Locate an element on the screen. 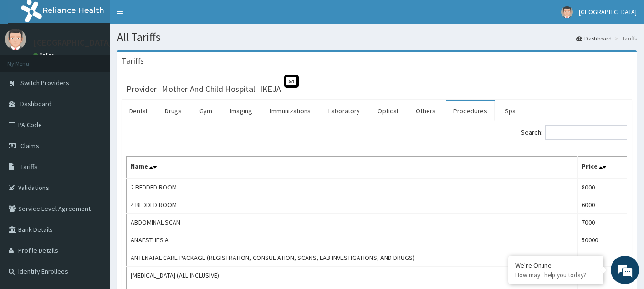  td: 80000 is located at coordinates (602, 257).